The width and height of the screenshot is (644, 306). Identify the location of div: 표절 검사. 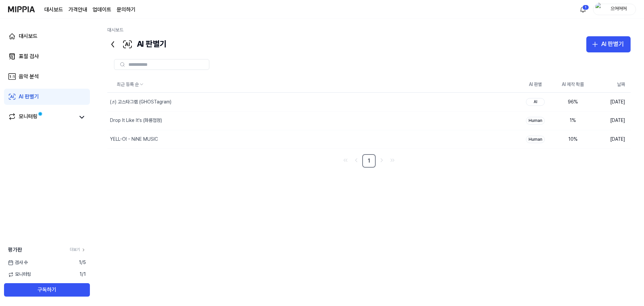
(29, 56).